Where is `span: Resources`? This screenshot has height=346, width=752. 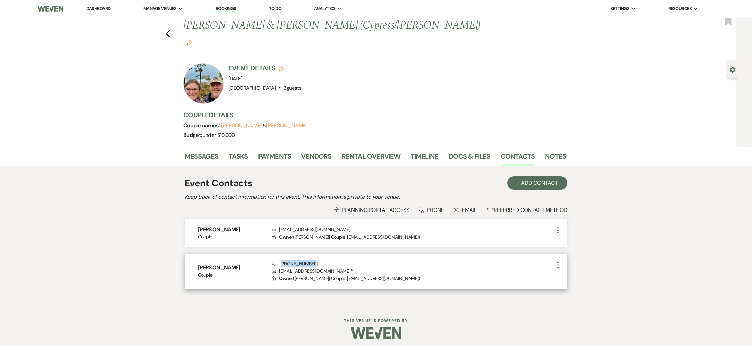
span: Resources is located at coordinates (680, 9).